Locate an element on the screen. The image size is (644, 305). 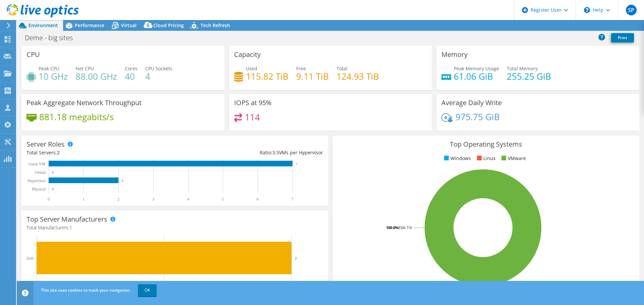
span: Cloud Pricing is located at coordinates (168, 25).